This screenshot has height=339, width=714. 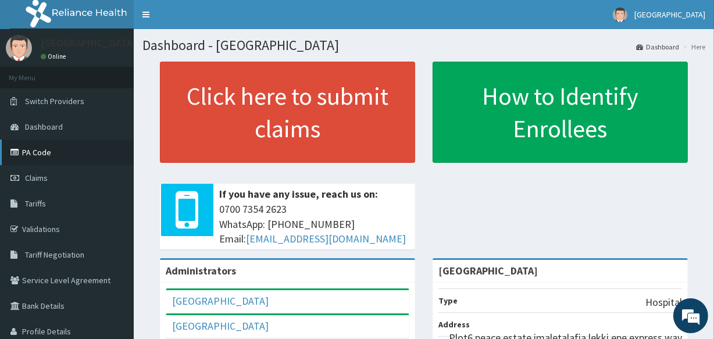 What do you see at coordinates (44, 127) in the screenshot?
I see `span: Dashboard` at bounding box center [44, 127].